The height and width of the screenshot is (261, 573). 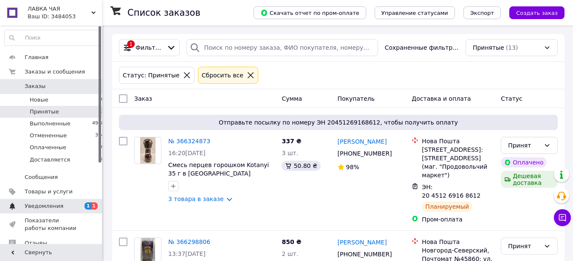 What do you see at coordinates (35, 86) in the screenshot?
I see `span: Заказы` at bounding box center [35, 86].